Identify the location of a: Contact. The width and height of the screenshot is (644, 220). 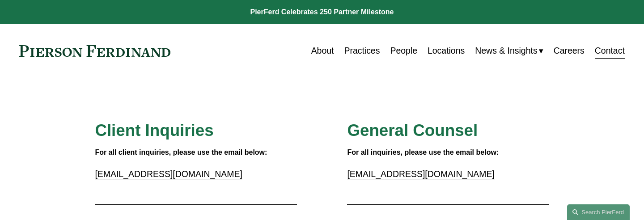
(610, 50).